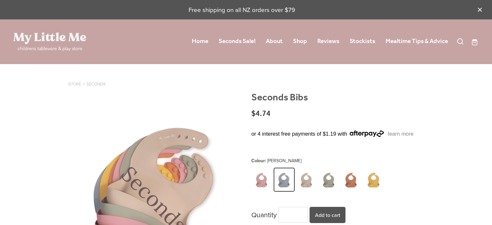  What do you see at coordinates (300, 41) in the screenshot?
I see `a: Shop` at bounding box center [300, 41].